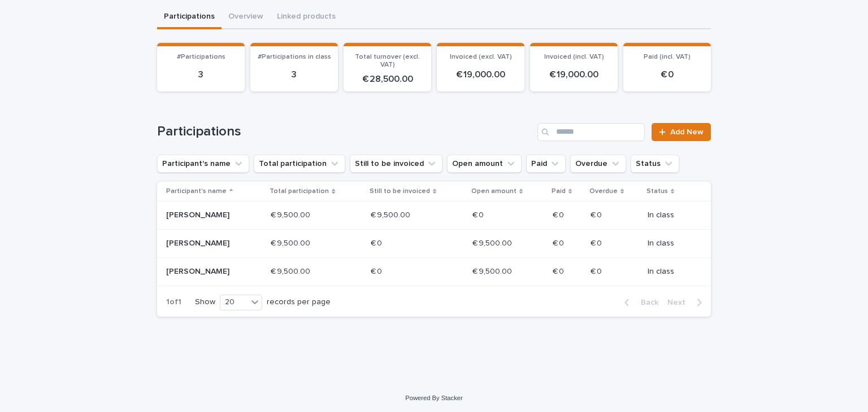 The image size is (868, 412). I want to click on p: Open amount, so click(494, 192).